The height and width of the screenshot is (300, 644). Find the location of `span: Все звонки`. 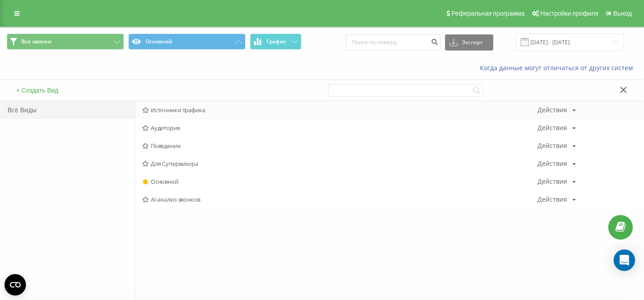

span: Все звонки is located at coordinates (36, 42).